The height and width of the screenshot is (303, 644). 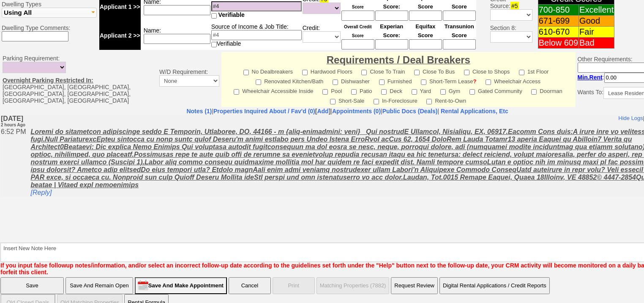 I want to click on font: Experian Score:, so click(x=391, y=31).